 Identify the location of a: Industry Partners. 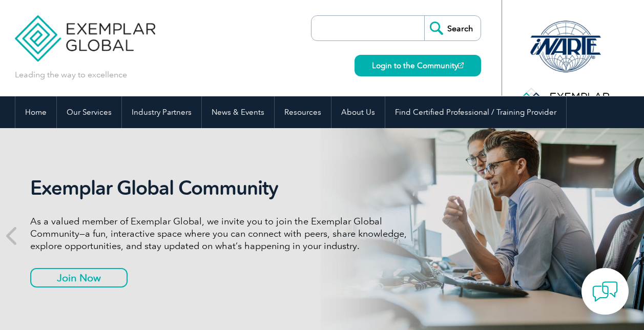
(161, 112).